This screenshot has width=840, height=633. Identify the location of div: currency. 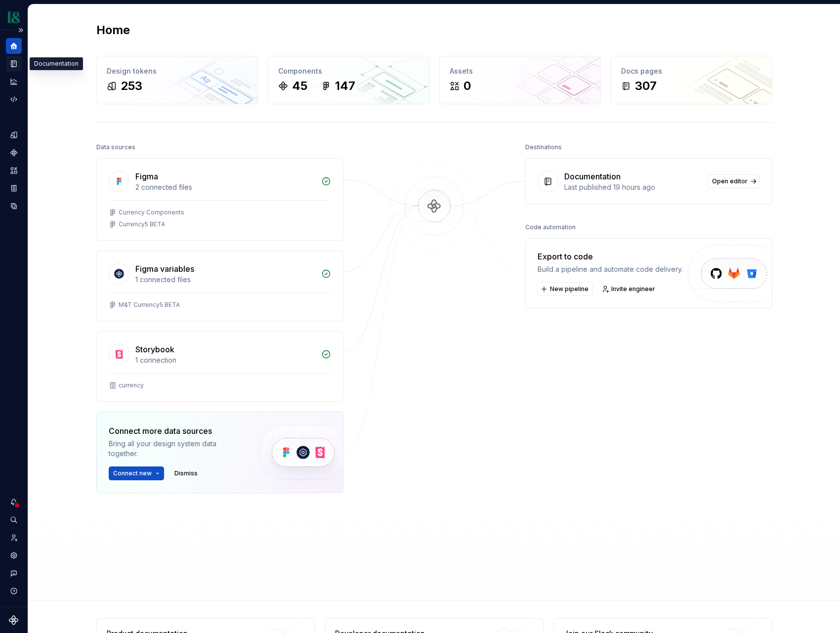
(131, 386).